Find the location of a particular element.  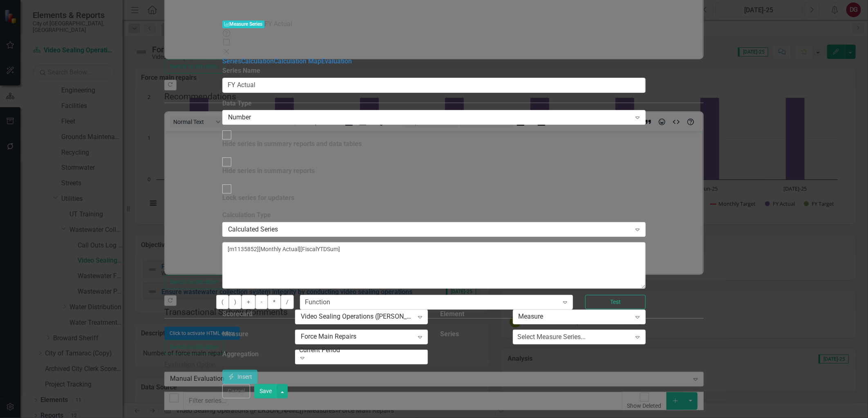

button: Cancel is located at coordinates (236, 391).